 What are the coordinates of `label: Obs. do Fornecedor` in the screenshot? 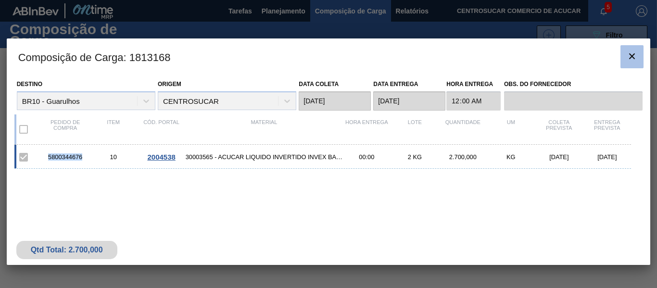 It's located at (573, 84).